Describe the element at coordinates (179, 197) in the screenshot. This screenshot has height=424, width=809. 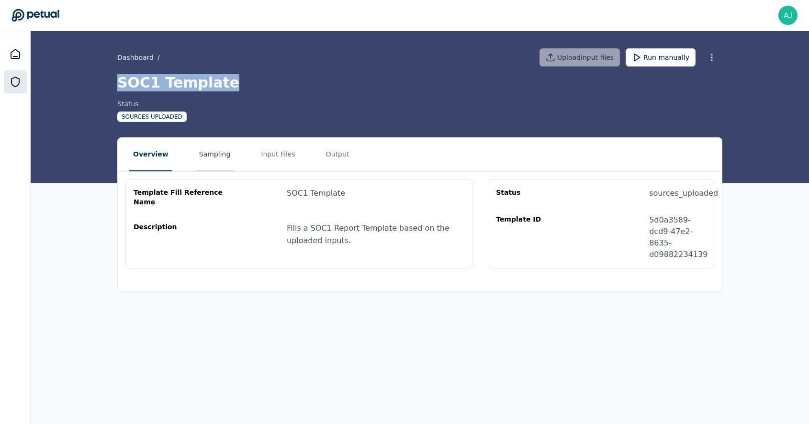
I see `div: Template Fill Reference Name` at that location.